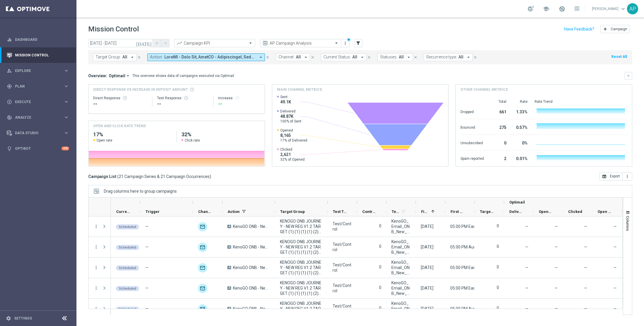 The image size is (644, 326). What do you see at coordinates (401, 288) in the screenshot?
I see `span: KenoGO_Email_ONB_New_Reg_DAY4_V2_QLD/NSW` at bounding box center [401, 288].